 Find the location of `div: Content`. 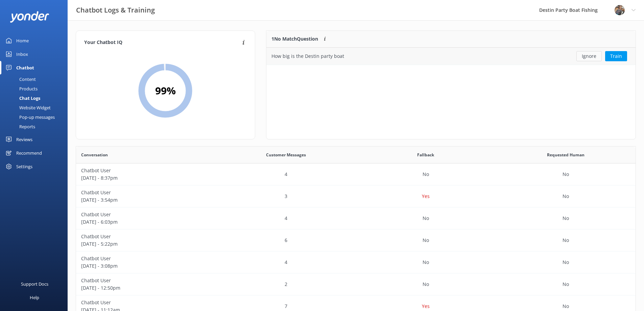

div: Content is located at coordinates (20, 79).